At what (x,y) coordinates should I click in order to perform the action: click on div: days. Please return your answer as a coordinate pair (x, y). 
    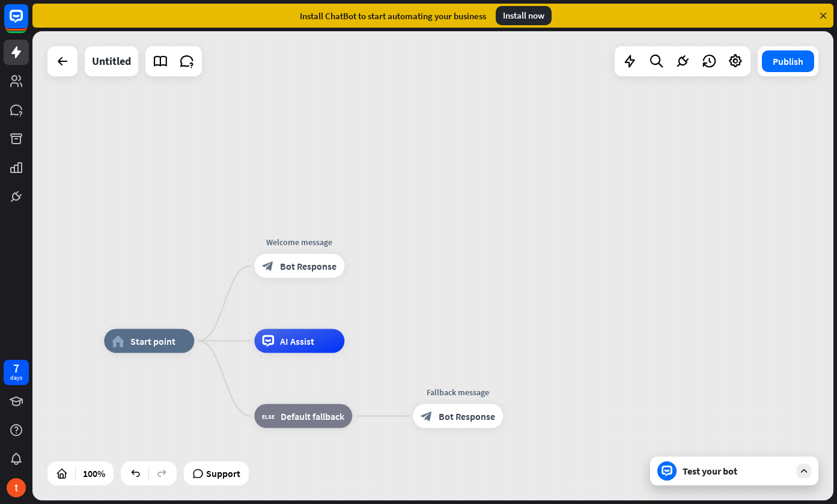
    Looking at the image, I should click on (17, 378).